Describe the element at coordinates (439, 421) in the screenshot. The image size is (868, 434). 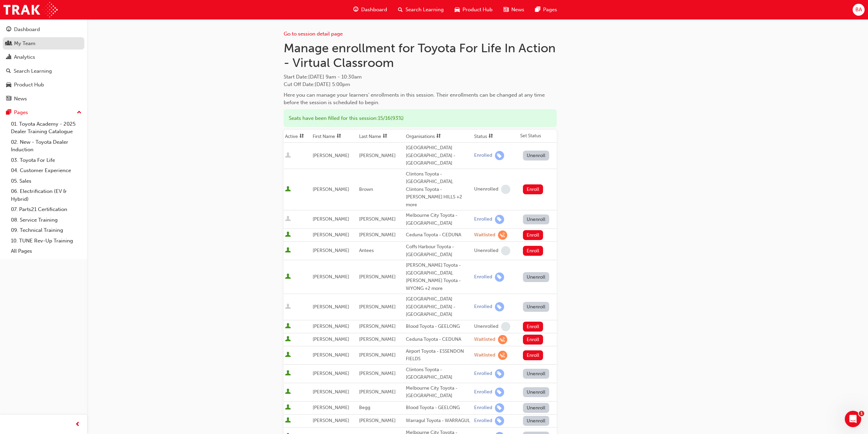
I see `div: Warragul Toyota - WARRAGUL` at that location.